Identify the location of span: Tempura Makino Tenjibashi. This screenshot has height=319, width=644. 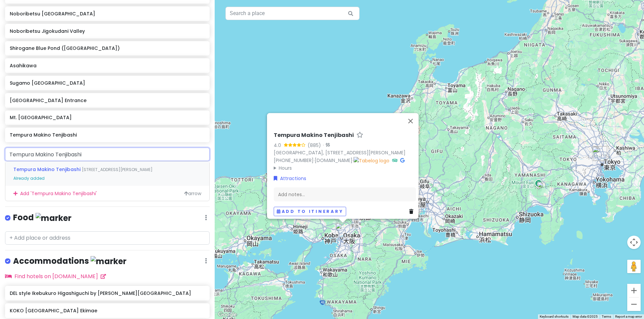
(47, 170).